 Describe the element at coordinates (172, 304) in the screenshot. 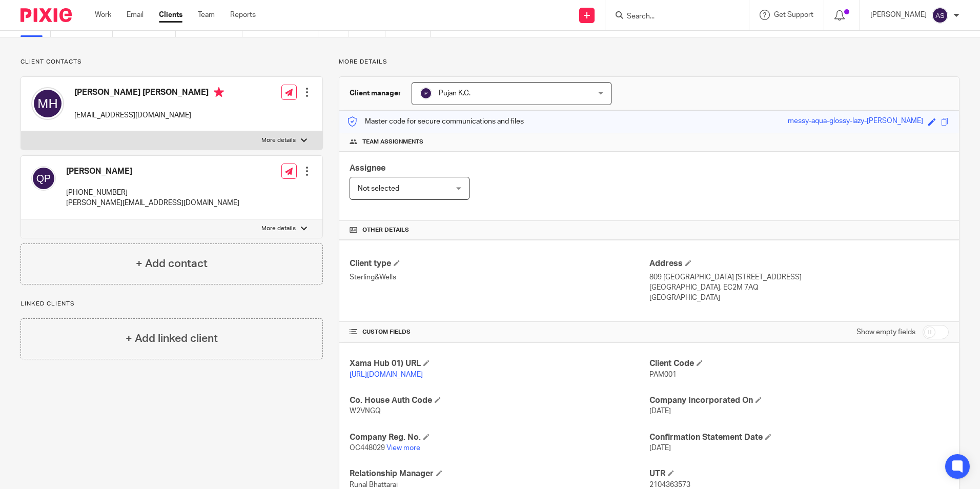

I see `p: Linked clients` at that location.